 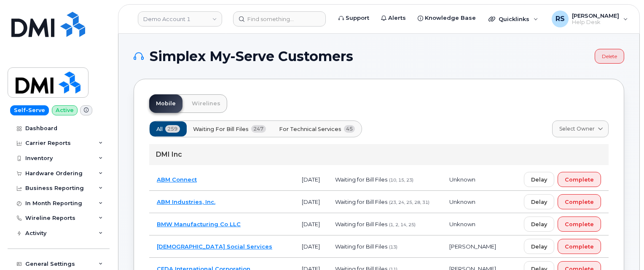 I want to click on span: 45, so click(x=349, y=129).